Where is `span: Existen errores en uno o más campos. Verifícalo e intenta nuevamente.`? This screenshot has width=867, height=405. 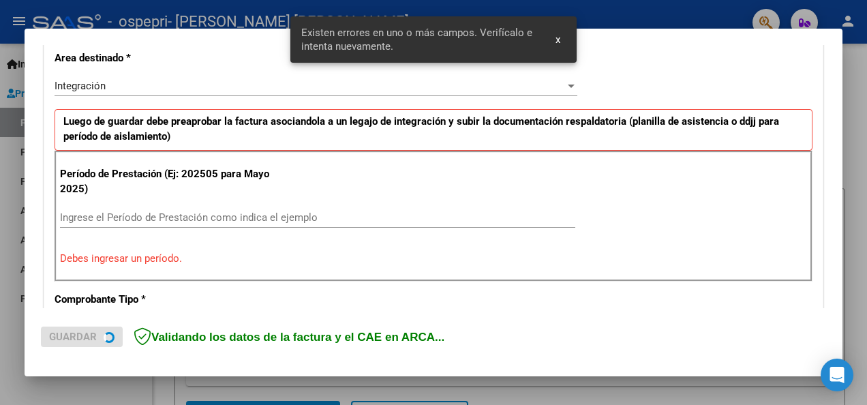
span: Existen errores en uno o más campos. Verifícalo e intenta nuevamente. is located at coordinates (420, 40).